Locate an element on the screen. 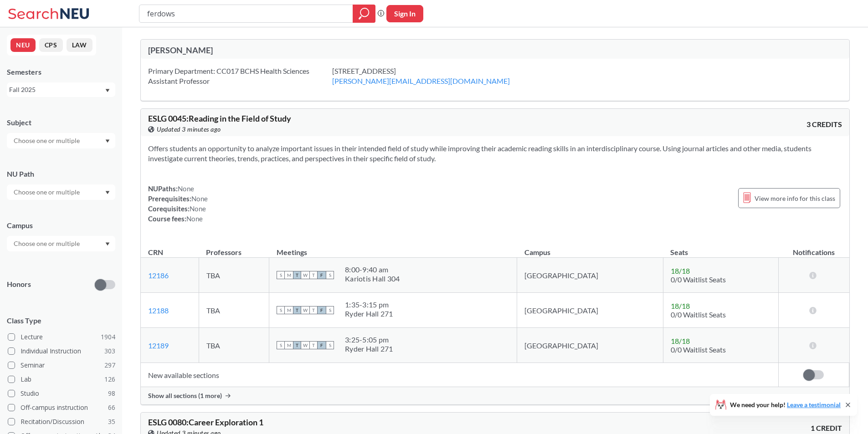 The width and height of the screenshot is (868, 434). a: 12189 is located at coordinates (158, 345).